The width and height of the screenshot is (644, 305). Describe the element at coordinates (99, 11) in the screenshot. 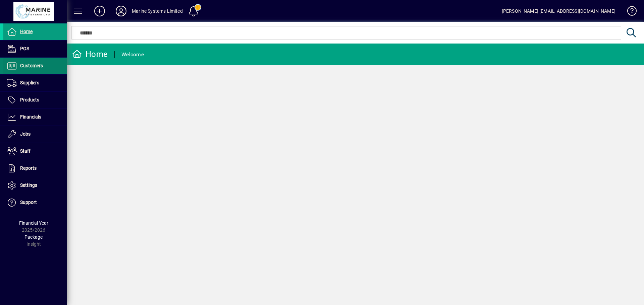

I see `button: Add` at that location.